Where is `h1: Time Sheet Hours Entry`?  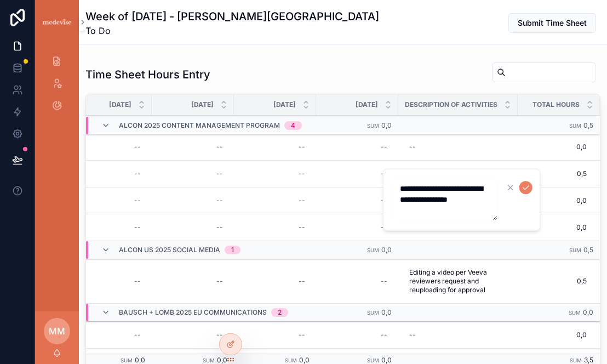
h1: Time Sheet Hours Entry is located at coordinates (148, 75).